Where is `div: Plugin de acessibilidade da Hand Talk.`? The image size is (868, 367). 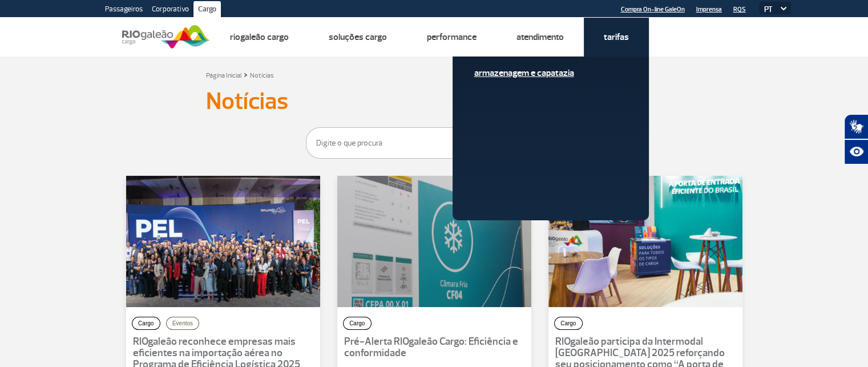 div: Plugin de acessibilidade da Hand Talk. is located at coordinates (857, 139).